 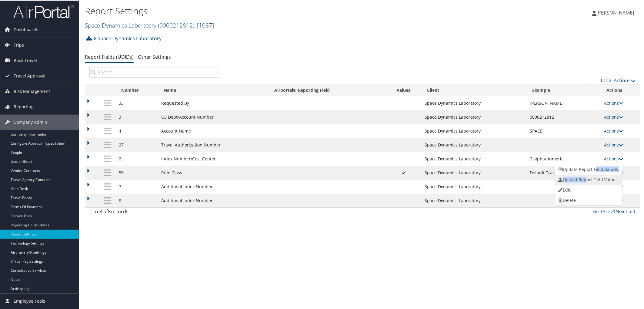 What do you see at coordinates (109, 211) in the screenshot?
I see `span: 8` at bounding box center [109, 211].